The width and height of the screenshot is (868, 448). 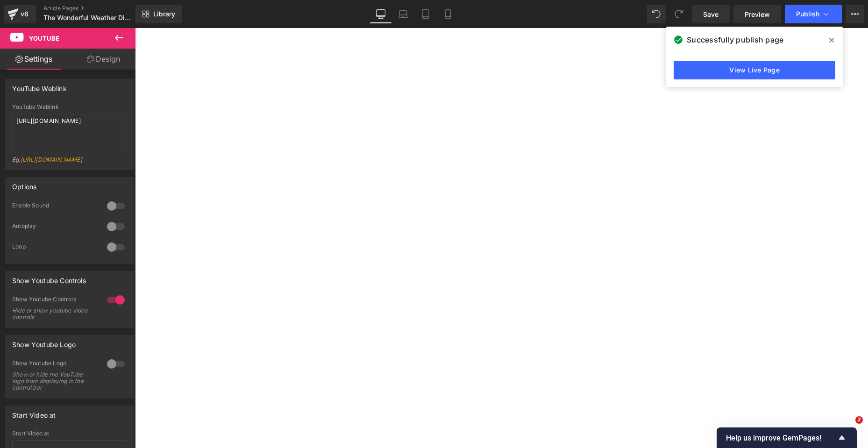 I want to click on a: Article Pages, so click(x=97, y=8).